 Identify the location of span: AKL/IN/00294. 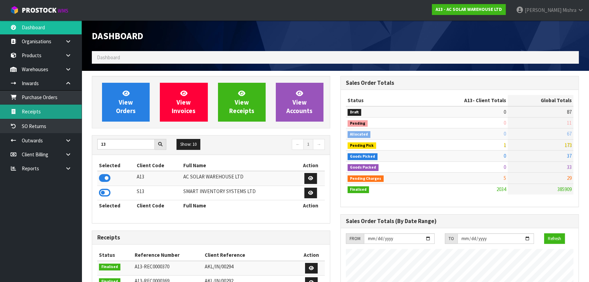
(219, 266).